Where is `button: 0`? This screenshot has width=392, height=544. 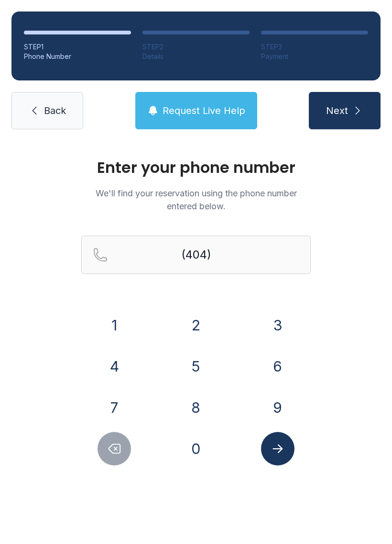 button: 0 is located at coordinates (196, 448).